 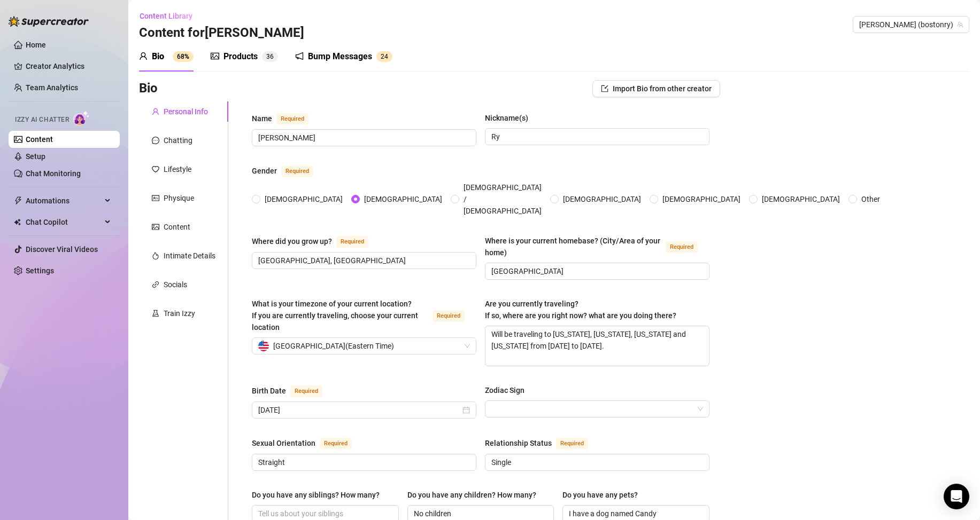 What do you see at coordinates (82, 118) in the screenshot?
I see `img: AI Chatter` at bounding box center [82, 118].